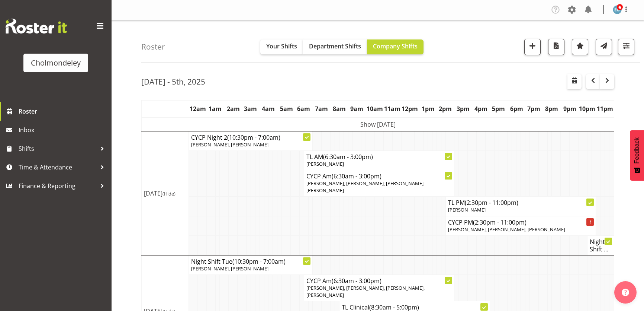 The image size is (644, 311). What do you see at coordinates (169, 194) in the screenshot?
I see `span: (Hide)` at bounding box center [169, 194].